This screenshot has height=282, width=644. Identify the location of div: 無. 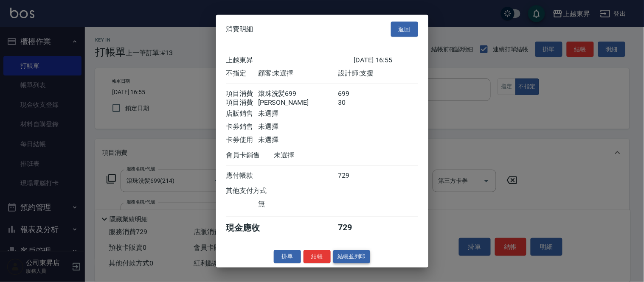
(298, 204).